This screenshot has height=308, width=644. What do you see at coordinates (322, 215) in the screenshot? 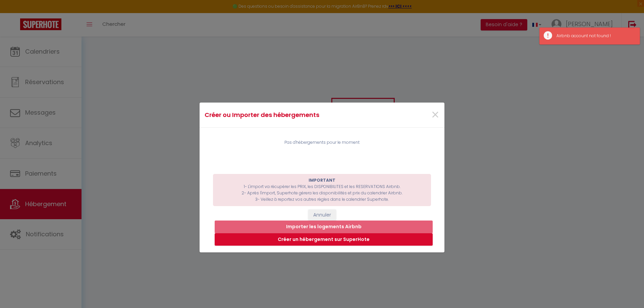
I see `button: Annuler` at bounding box center [322, 215].